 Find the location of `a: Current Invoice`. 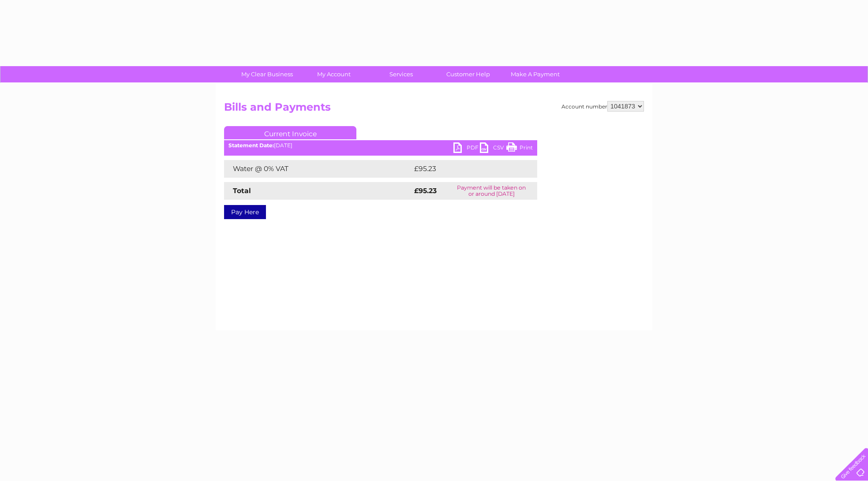

a: Current Invoice is located at coordinates (290, 133).